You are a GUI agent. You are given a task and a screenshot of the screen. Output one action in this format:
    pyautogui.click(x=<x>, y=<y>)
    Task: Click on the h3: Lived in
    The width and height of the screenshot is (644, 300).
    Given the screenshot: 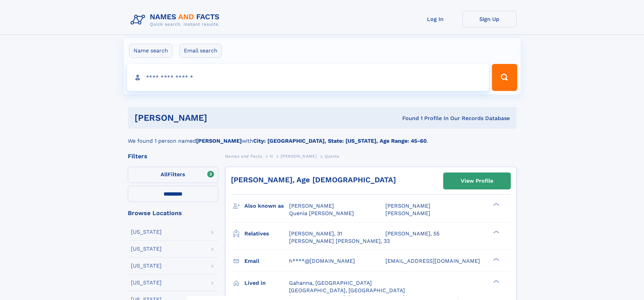 What is the action you would take?
    pyautogui.click(x=267, y=283)
    